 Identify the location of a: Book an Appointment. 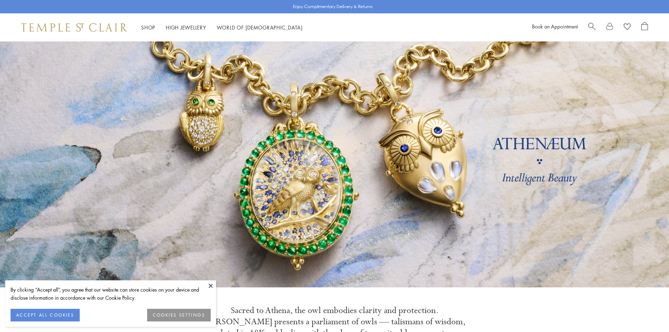
(555, 26).